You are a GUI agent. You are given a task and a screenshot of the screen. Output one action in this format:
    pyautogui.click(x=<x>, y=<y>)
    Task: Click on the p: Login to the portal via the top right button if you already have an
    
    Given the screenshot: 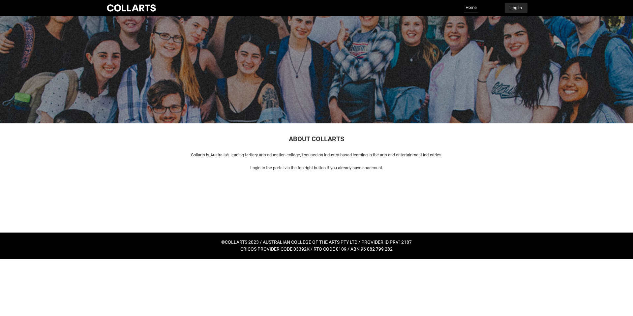 What is the action you would take?
    pyautogui.click(x=317, y=168)
    